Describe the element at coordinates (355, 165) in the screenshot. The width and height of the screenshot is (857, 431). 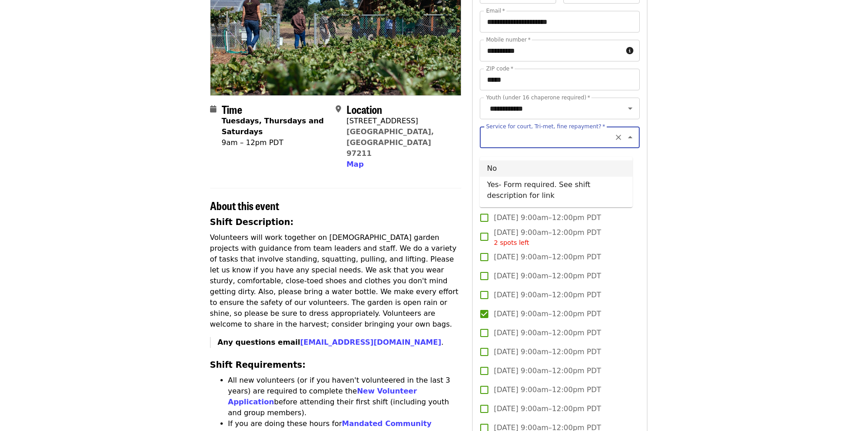
I see `button: Map` at that location.